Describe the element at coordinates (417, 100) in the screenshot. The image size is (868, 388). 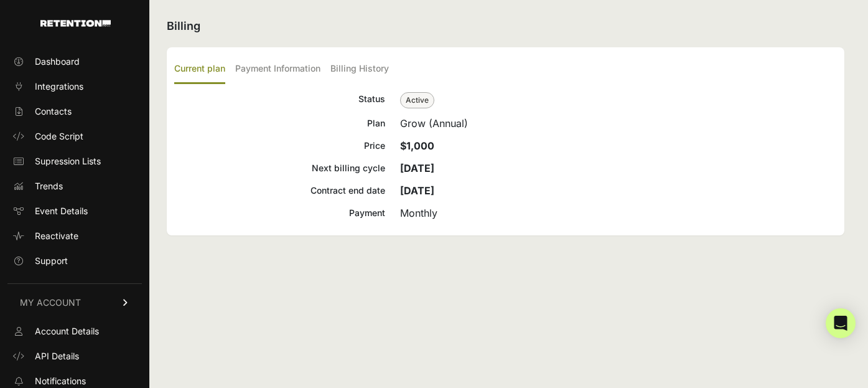
I see `span: Active` at that location.